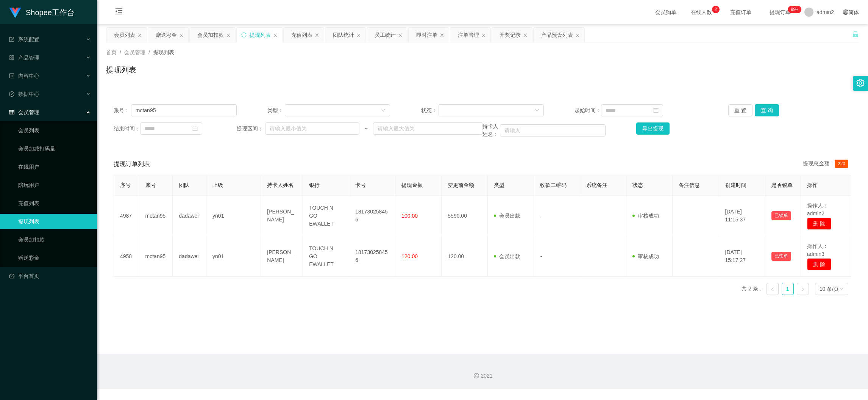 The height and width of the screenshot is (400, 868). What do you see at coordinates (689, 185) in the screenshot?
I see `span: 备注信息` at bounding box center [689, 185].